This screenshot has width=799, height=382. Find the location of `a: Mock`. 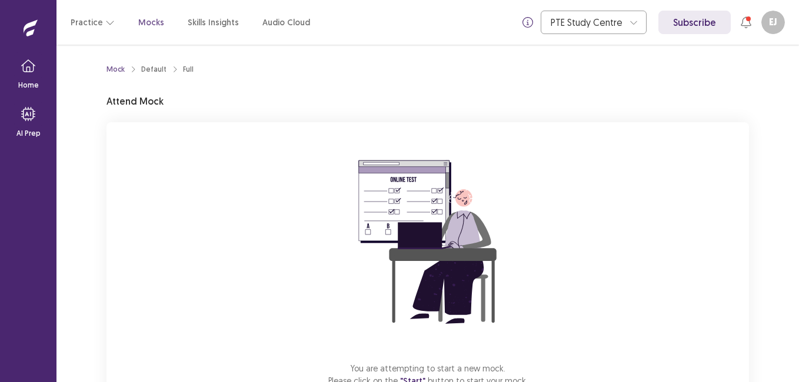

a: Mock is located at coordinates (115, 69).